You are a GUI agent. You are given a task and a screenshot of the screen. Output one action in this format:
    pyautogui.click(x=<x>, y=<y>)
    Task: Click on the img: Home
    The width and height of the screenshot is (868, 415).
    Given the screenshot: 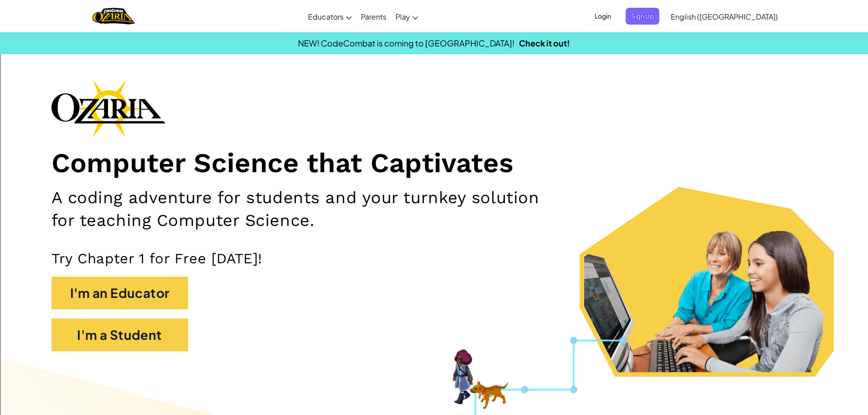 What is the action you would take?
    pyautogui.click(x=113, y=16)
    